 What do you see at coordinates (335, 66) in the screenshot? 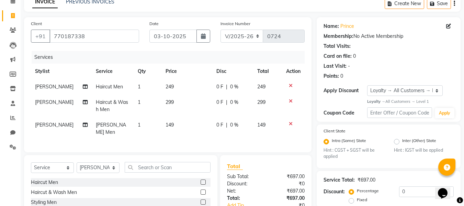
I see `div: Last Visit:` at bounding box center [335, 66].